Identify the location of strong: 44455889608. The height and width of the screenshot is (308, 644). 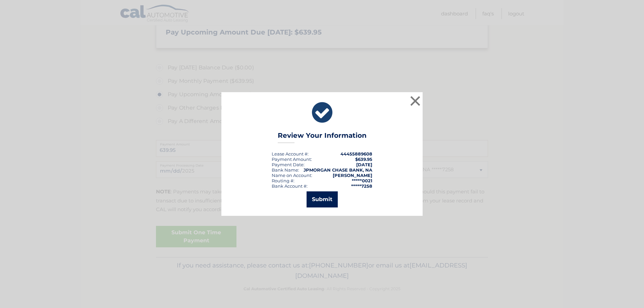
(356, 154).